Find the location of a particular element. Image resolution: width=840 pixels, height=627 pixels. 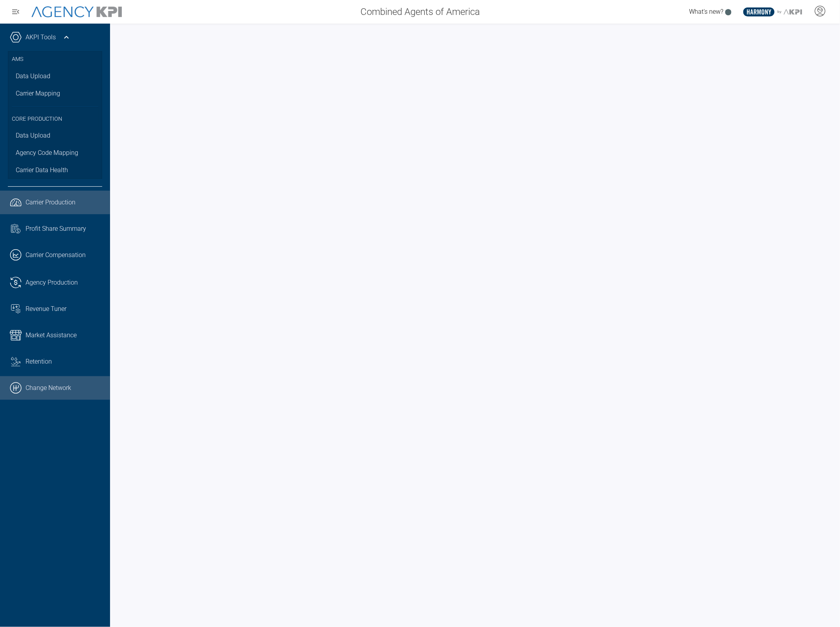

span: Carrier Compensation is located at coordinates (55, 255).